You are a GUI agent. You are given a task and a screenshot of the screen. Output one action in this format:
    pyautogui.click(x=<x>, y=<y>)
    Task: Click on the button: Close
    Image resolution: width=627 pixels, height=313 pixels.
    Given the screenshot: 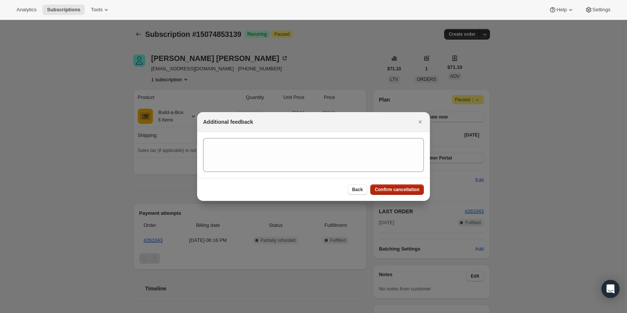 What is the action you would take?
    pyautogui.click(x=420, y=122)
    